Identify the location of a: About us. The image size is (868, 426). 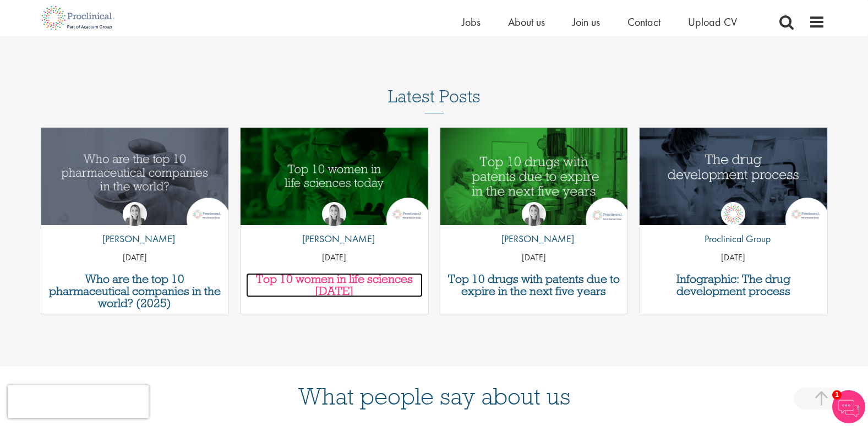
(526, 22).